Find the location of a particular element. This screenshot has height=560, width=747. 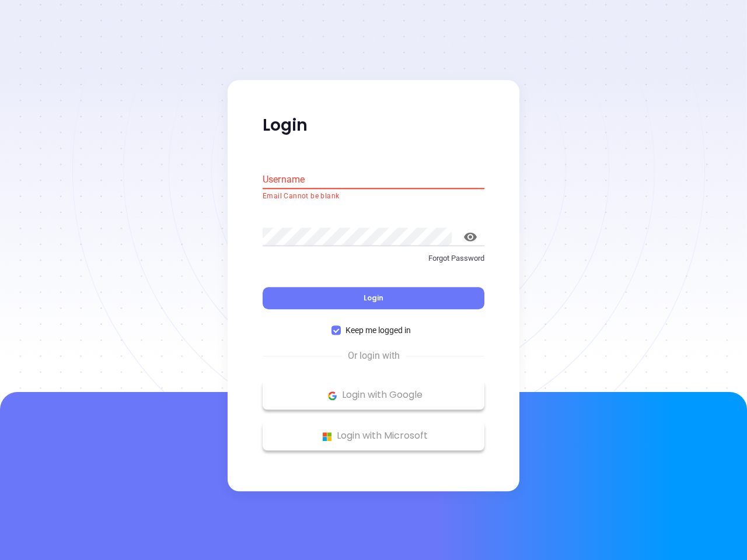

button: Google Logo Login with Google is located at coordinates (374, 396).